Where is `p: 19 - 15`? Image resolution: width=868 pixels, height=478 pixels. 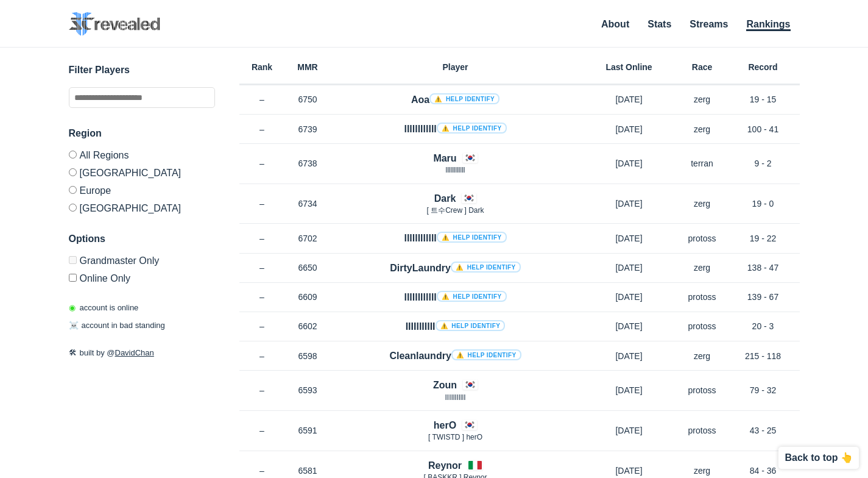 p: 19 - 15 is located at coordinates (764, 99).